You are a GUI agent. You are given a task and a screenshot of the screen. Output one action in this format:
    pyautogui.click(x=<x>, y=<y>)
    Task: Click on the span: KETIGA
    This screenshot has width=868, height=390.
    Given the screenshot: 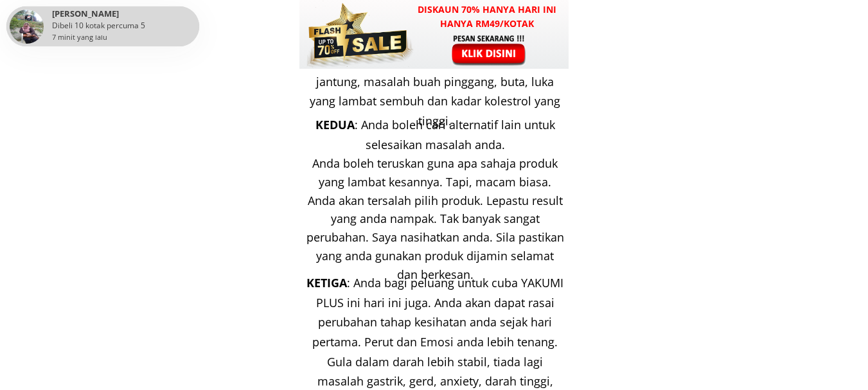 What is the action you would take?
    pyautogui.click(x=326, y=283)
    